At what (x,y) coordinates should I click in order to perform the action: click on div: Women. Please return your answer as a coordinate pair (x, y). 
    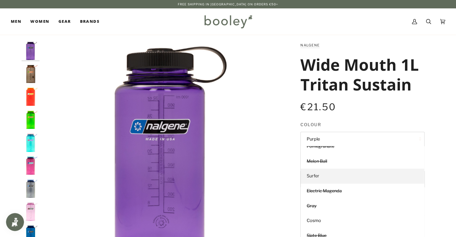
    Looking at the image, I should click on (40, 22).